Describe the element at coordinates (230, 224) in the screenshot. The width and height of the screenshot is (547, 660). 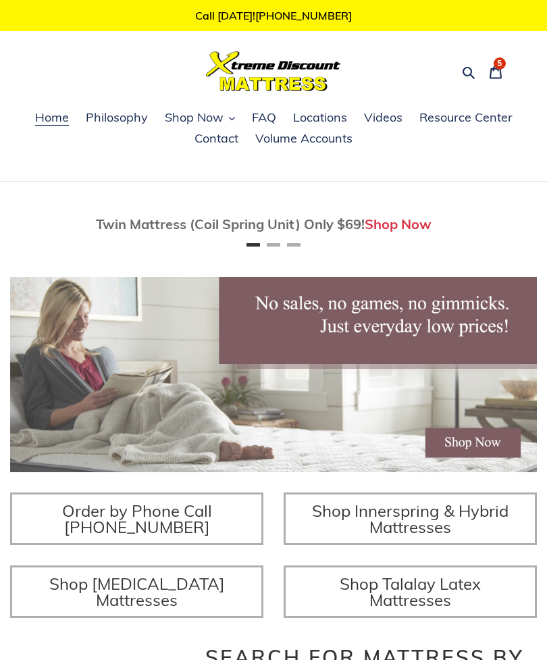
I see `span: Twin Mattress (Coil Spring Unit) Only $69!` at that location.